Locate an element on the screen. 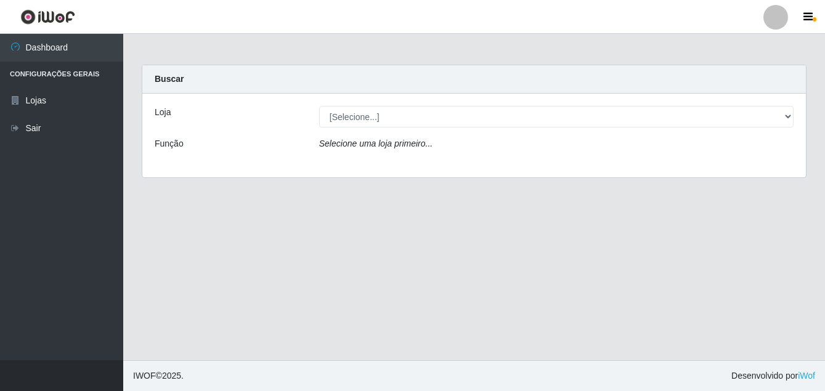  span: Desenvolvido por is located at coordinates (773, 376).